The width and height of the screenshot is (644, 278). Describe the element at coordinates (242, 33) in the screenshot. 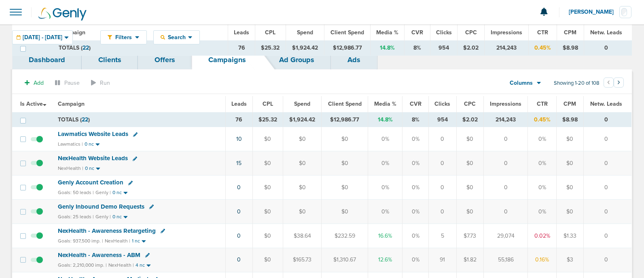

I see `span: Leads` at that location.